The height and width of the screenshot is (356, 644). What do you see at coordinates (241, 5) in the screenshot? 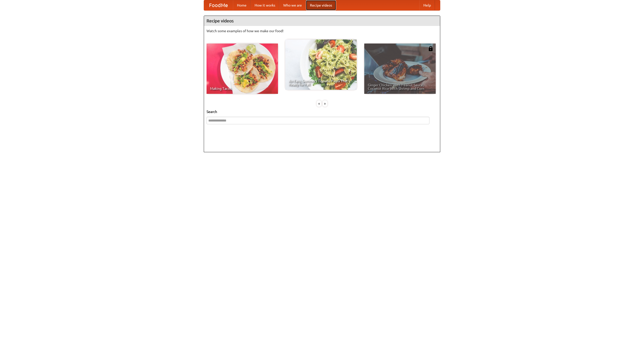
I see `a: Home` at bounding box center [241, 5].